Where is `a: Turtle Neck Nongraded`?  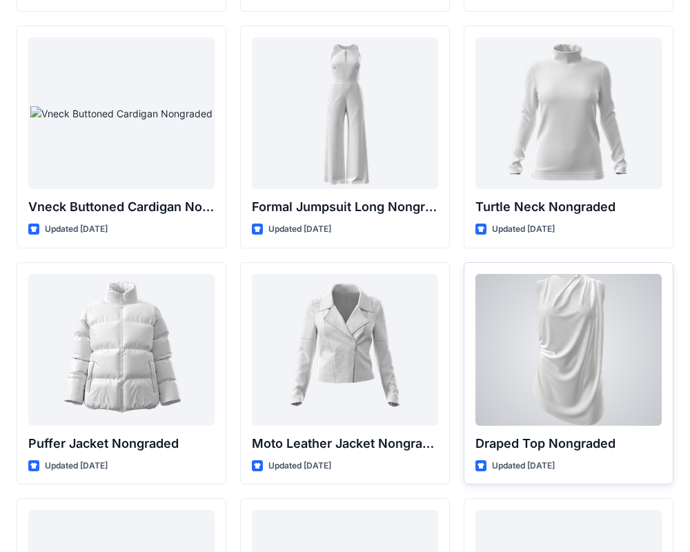 a: Turtle Neck Nongraded is located at coordinates (568, 113).